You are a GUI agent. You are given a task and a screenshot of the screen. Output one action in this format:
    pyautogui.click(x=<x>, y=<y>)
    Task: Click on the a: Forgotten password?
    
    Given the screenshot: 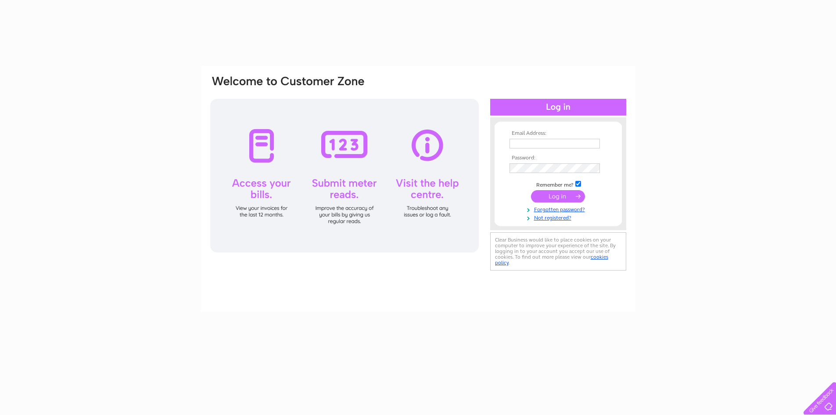 What is the action you would take?
    pyautogui.click(x=559, y=208)
    